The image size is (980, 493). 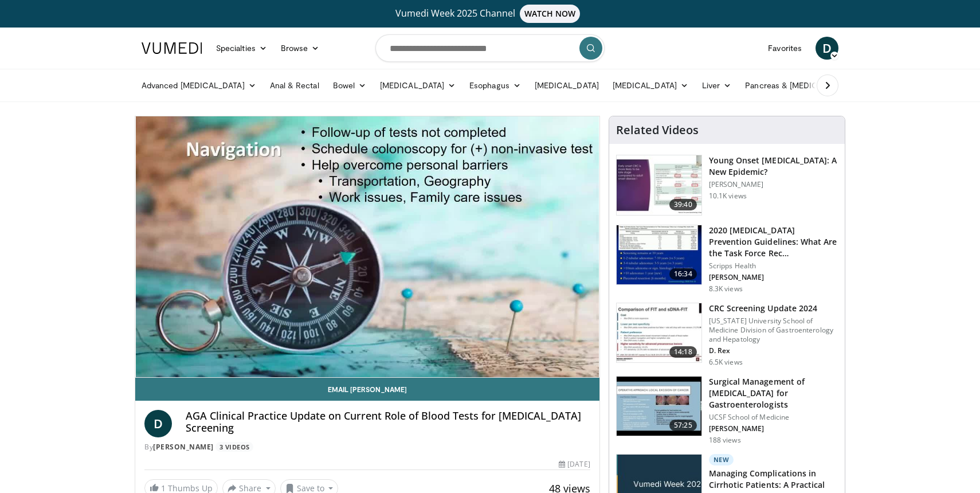 What do you see at coordinates (717, 86) in the screenshot?
I see `a: Liver` at bounding box center [717, 86].